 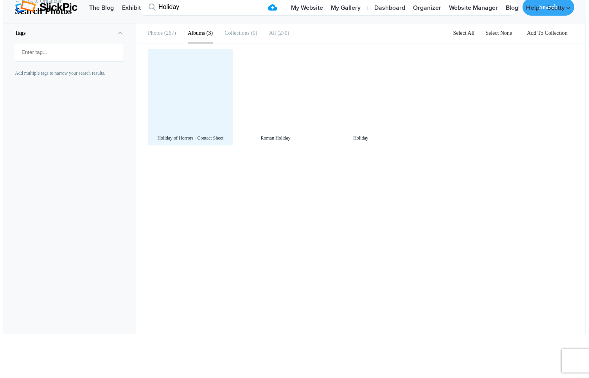 What do you see at coordinates (253, 33) in the screenshot?
I see `span: 0` at bounding box center [253, 33].